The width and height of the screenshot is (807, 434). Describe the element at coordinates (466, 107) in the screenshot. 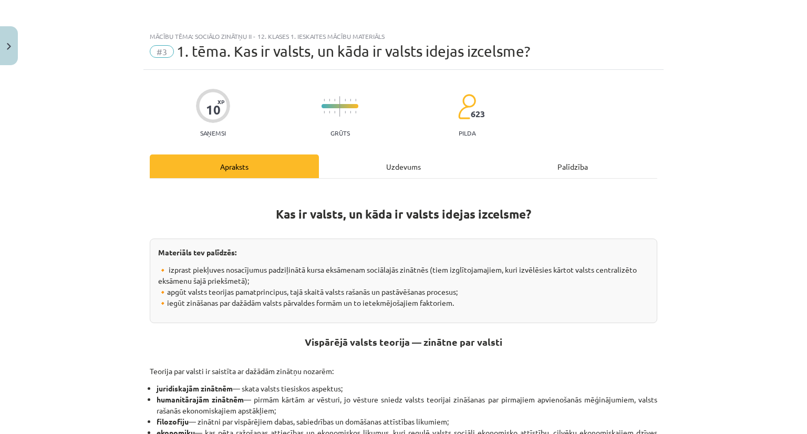

I see `img: students-c634bb4e5e11cddfef0936a35e636f08e4e9abd3cc4e673bd6f9a4125e45ecb1.svg` at that location.